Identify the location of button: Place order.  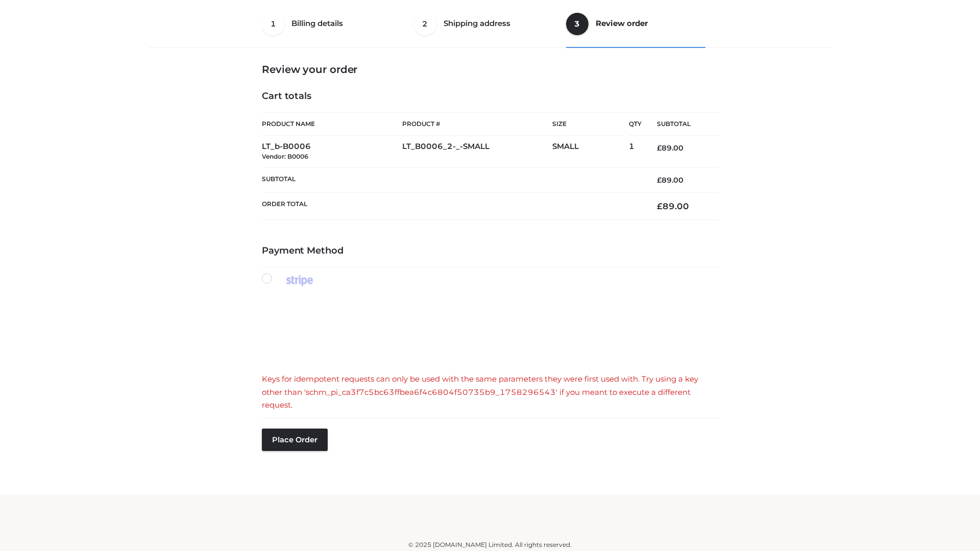
(294, 440).